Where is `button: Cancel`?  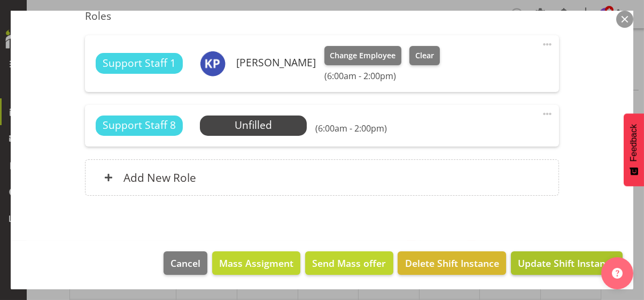
button: Cancel is located at coordinates (185, 263).